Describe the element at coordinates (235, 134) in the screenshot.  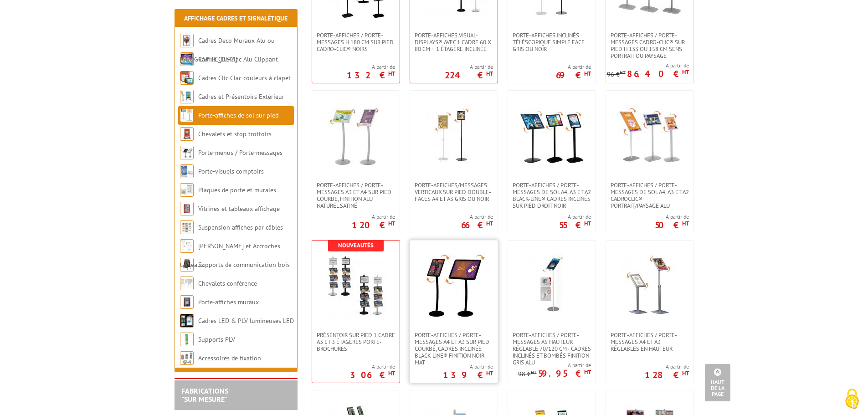
I see `a: Chevalets et stop trottoirs` at that location.